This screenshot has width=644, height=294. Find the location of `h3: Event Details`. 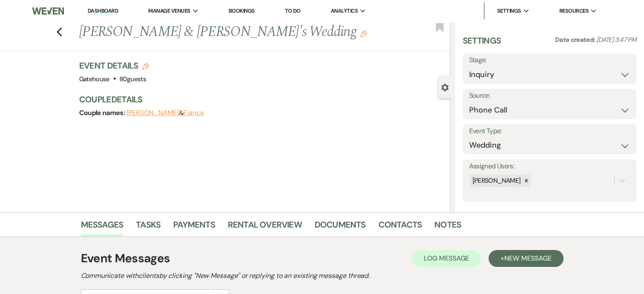

h3: Event Details is located at coordinates (114, 66).